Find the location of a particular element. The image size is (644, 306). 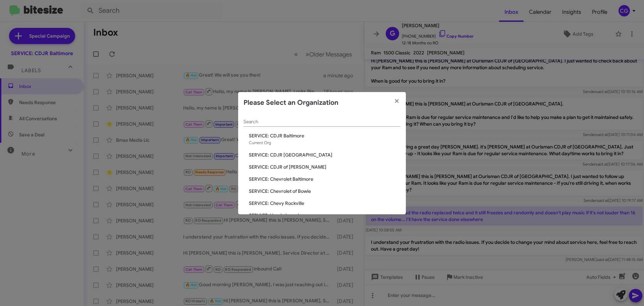

span: SERVICE: Chevy Rockville is located at coordinates (324, 203).